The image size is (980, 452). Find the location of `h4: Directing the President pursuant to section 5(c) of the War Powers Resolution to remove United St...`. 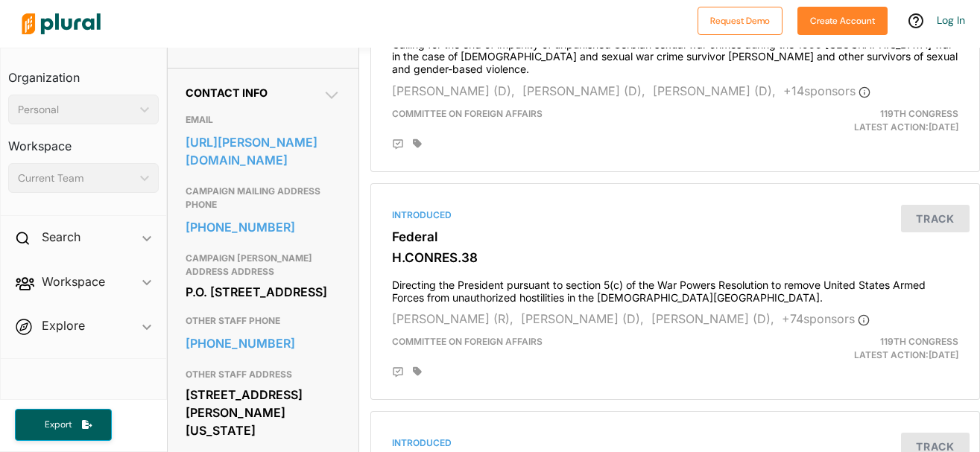

h4: Directing the President pursuant to section 5(c) of the War Powers Resolution to remove United St... is located at coordinates (675, 288).